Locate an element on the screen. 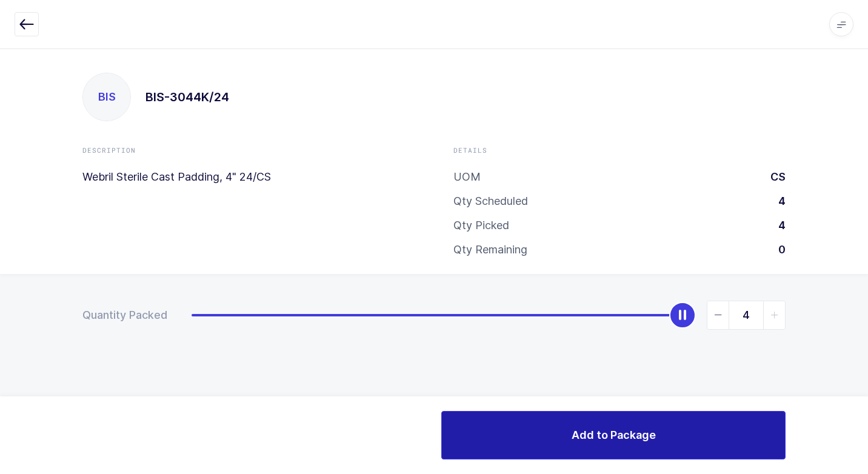 Image resolution: width=868 pixels, height=474 pixels. div: Qty Picked is located at coordinates (481, 225).